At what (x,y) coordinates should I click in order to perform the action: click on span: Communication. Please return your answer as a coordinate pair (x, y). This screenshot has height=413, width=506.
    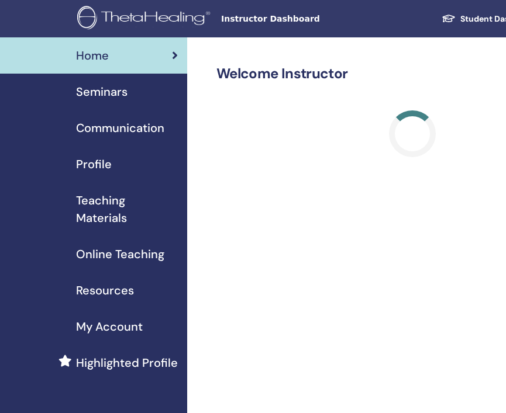
    Looking at the image, I should click on (120, 128).